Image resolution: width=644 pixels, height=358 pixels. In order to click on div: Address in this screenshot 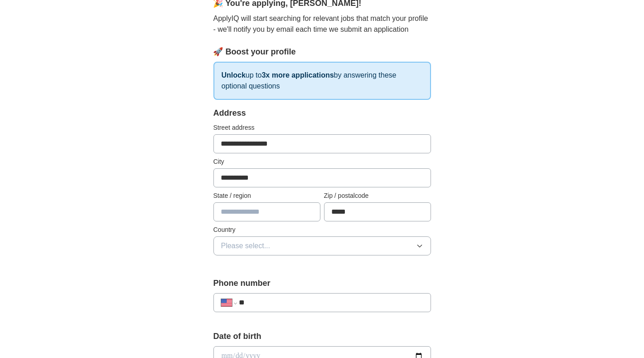, I will do `click(322, 113)`.